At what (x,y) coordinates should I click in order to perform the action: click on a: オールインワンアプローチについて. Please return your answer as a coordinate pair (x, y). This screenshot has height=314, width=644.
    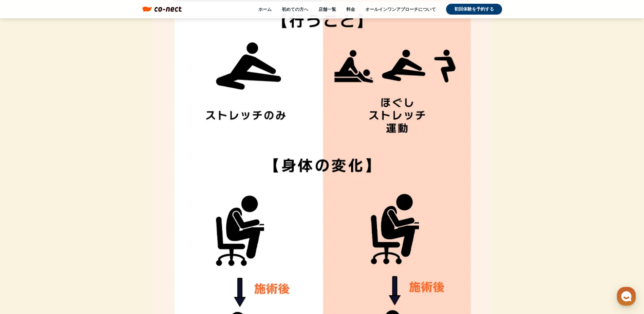
    Looking at the image, I should click on (400, 9).